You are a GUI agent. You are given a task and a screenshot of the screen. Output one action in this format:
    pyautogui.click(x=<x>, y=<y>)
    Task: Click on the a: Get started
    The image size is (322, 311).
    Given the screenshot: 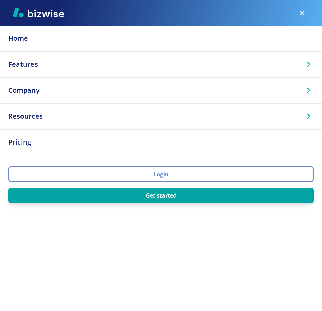 What is the action you would take?
    pyautogui.click(x=161, y=195)
    